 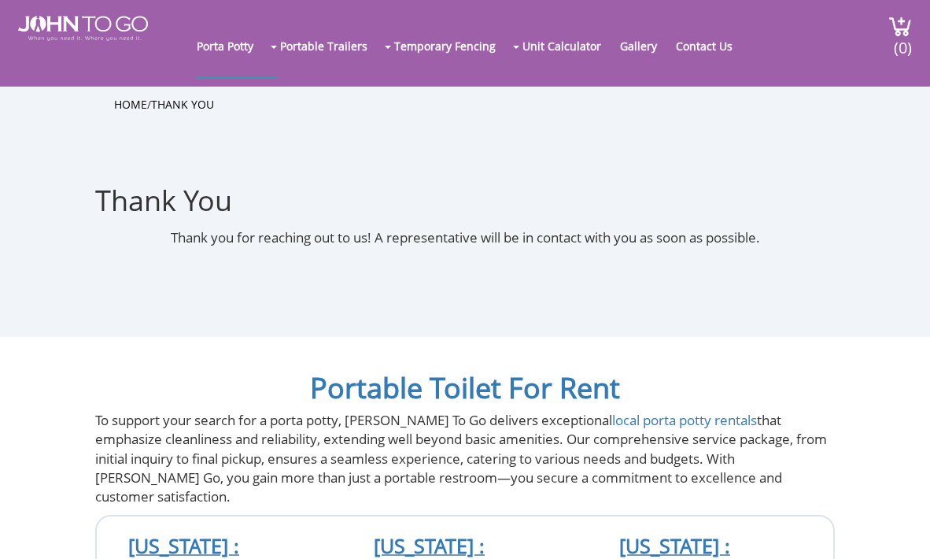 I want to click on span: (0), so click(x=902, y=41).